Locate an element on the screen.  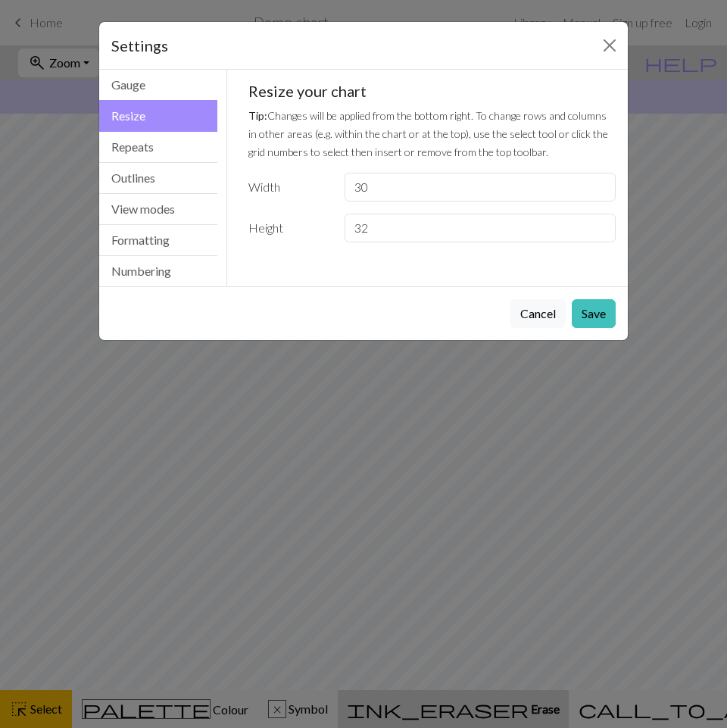
label: Height is located at coordinates (287, 228).